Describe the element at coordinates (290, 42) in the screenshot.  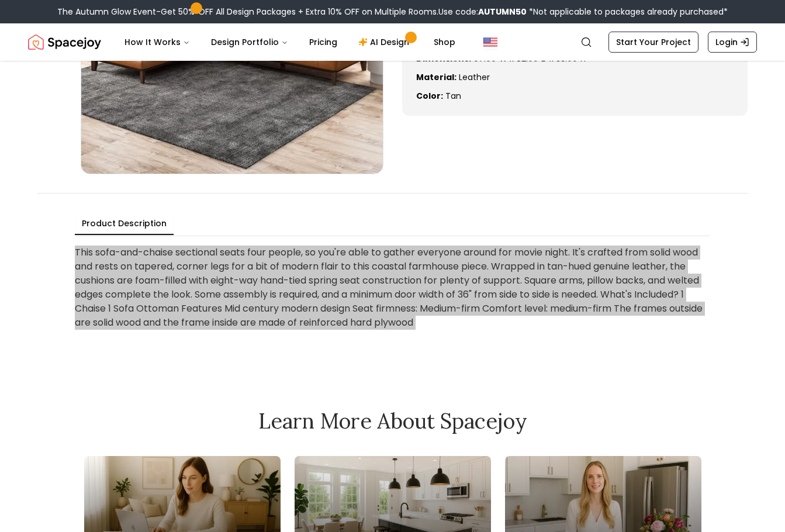
I see `nav: Main` at that location.